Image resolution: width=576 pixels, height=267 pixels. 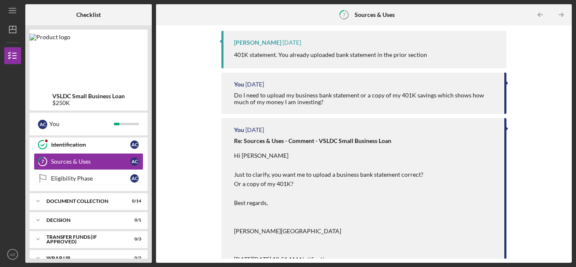 What do you see at coordinates (50, 37) in the screenshot?
I see `img: Product logo` at bounding box center [50, 37].